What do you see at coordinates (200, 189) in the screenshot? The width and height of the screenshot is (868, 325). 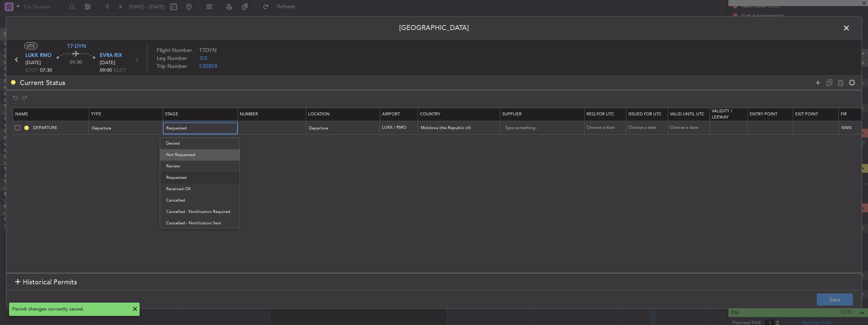 I see `span: Received OK` at bounding box center [200, 189].